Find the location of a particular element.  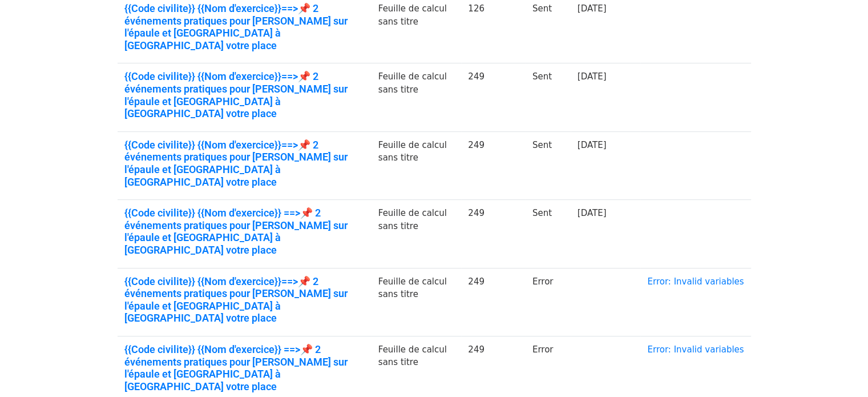

div: Widget de chat is located at coordinates (840, 369).